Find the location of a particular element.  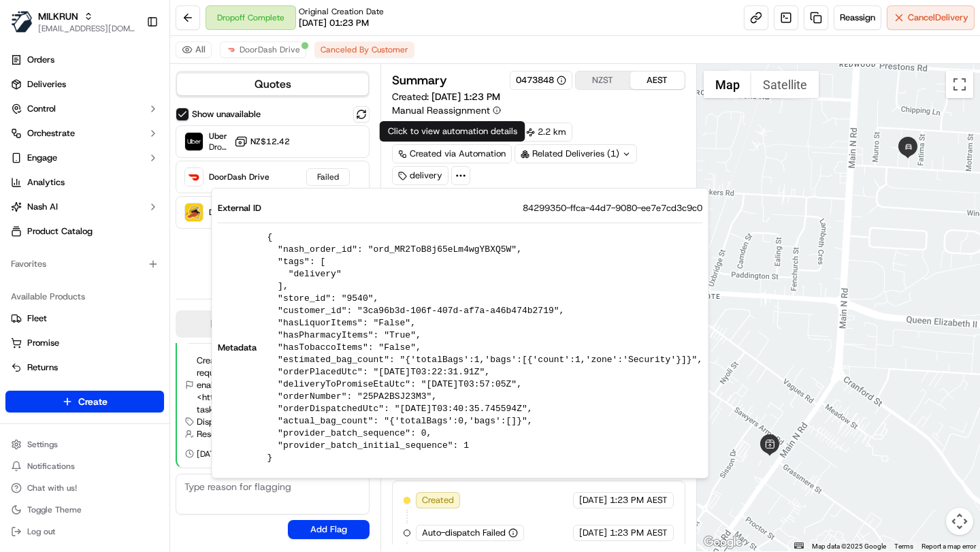

img: doordash_logo_v2.png is located at coordinates (231, 50).